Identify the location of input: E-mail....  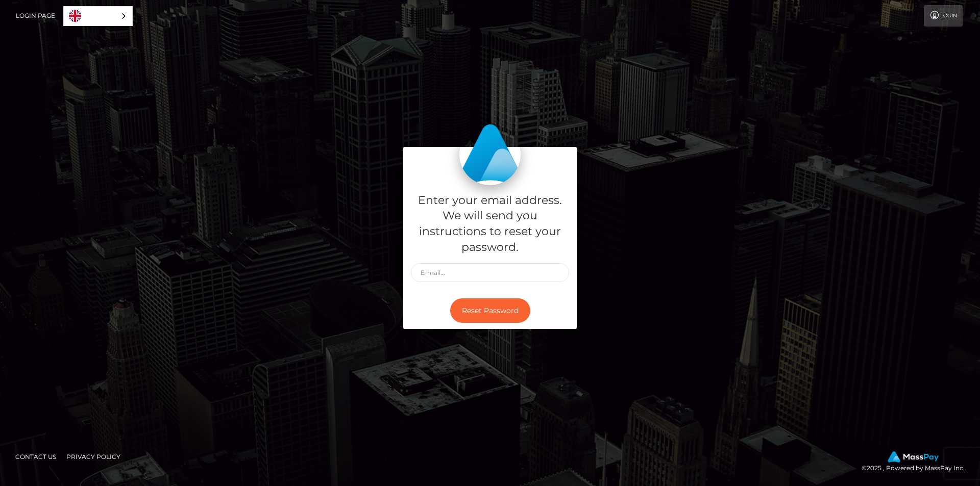
(490, 272).